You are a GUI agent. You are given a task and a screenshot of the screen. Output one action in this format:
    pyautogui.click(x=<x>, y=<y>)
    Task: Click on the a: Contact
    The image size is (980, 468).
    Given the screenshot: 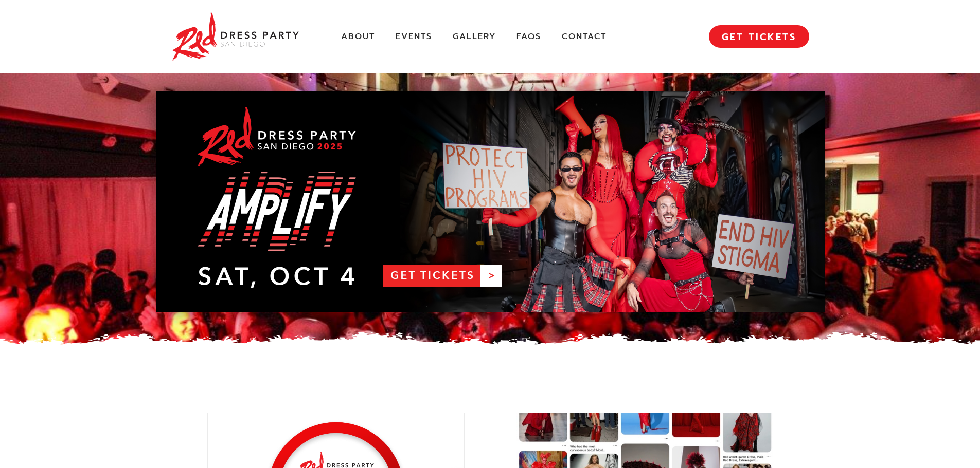 What is the action you would take?
    pyautogui.click(x=584, y=37)
    